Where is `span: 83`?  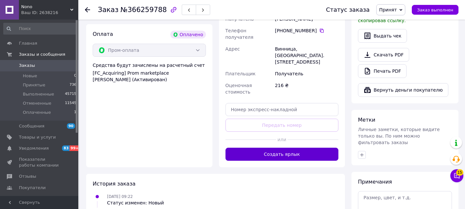
span: 83 is located at coordinates (66, 148).